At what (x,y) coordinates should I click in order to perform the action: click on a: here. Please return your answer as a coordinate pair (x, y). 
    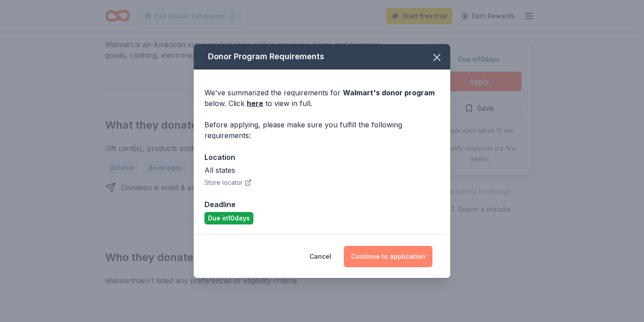
    Looking at the image, I should click on (255, 103).